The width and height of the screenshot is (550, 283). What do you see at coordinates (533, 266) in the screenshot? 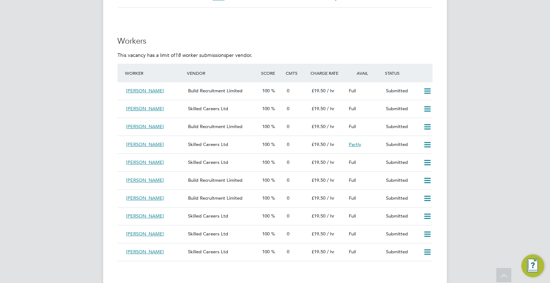
I see `button: Engage Resource Center` at bounding box center [533, 266].